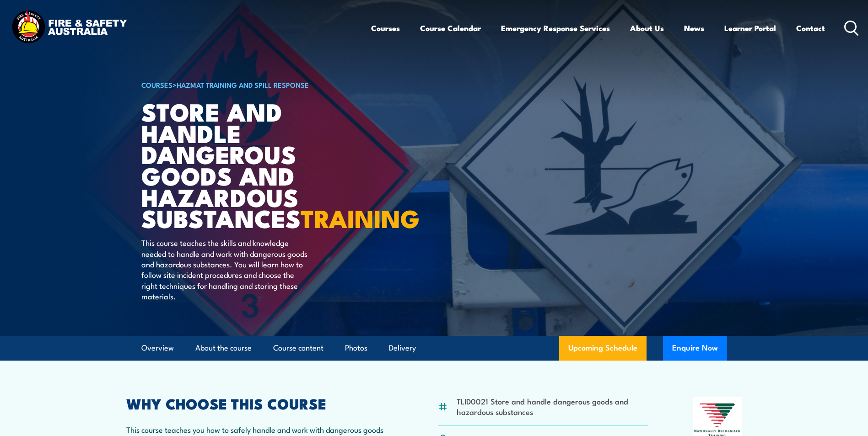 The height and width of the screenshot is (436, 868). I want to click on li: TLID0021 Store and handle dangerous goods and hazardous substances, so click(552, 406).